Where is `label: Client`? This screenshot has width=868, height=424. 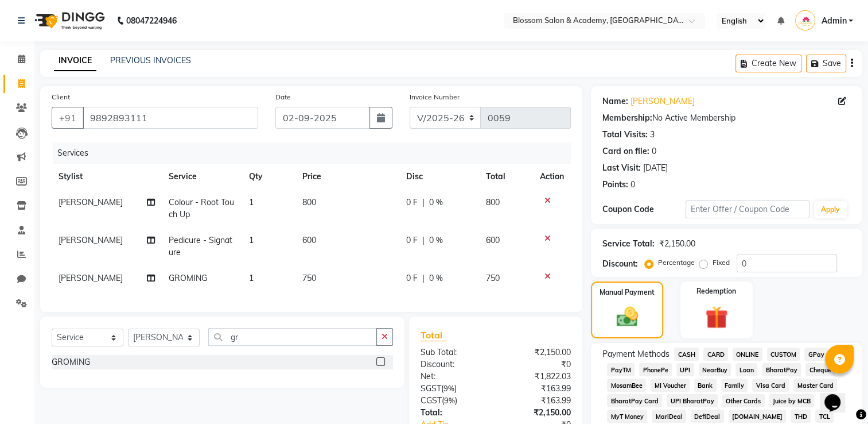
label: Client is located at coordinates (61, 97).